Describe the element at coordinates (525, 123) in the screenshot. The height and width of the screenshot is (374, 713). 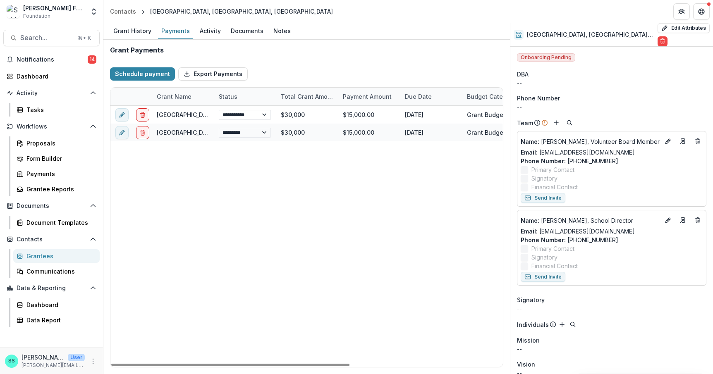
I see `p: Team` at that location.